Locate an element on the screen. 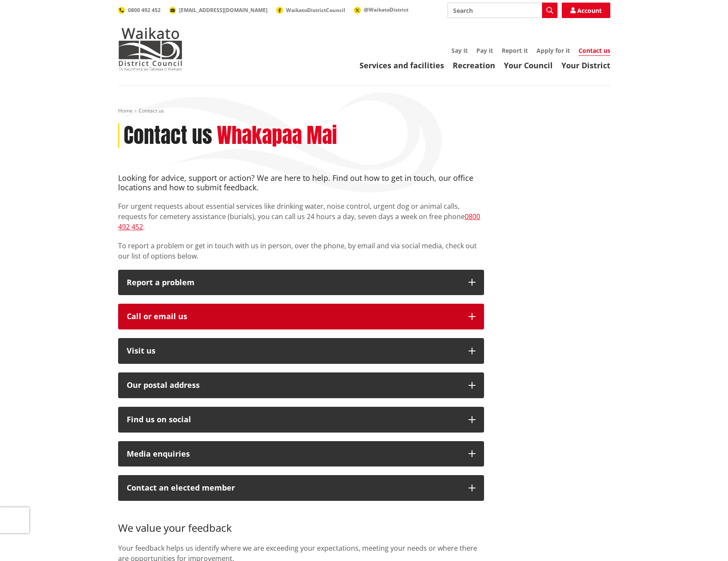 The image size is (728, 561). h2: Our postal address is located at coordinates (293, 385).